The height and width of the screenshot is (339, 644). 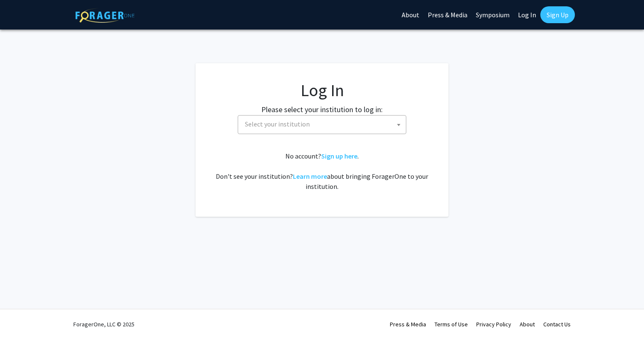 What do you see at coordinates (339, 156) in the screenshot?
I see `a: Sign up here` at bounding box center [339, 156].